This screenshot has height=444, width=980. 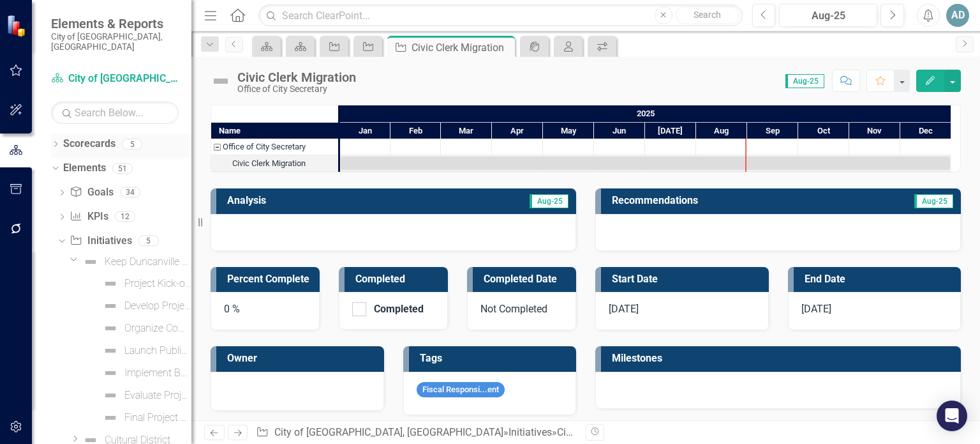 I want to click on div: 51, so click(x=123, y=168).